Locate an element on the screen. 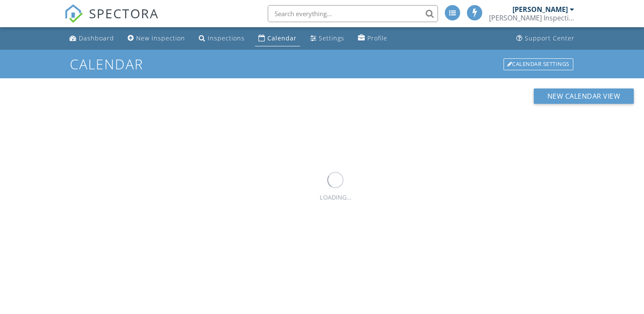  img: The Best Home Inspection Software - Spectora is located at coordinates (74, 14).